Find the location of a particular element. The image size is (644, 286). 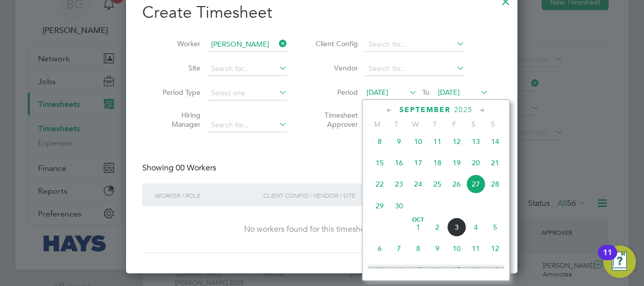

span: September is located at coordinates (425, 110).